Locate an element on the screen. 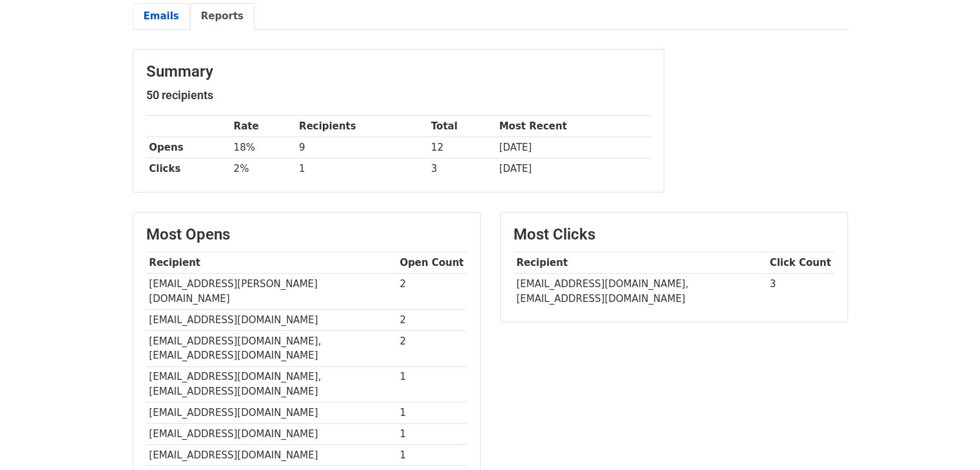 The image size is (980, 470). td: 18% is located at coordinates (263, 147).